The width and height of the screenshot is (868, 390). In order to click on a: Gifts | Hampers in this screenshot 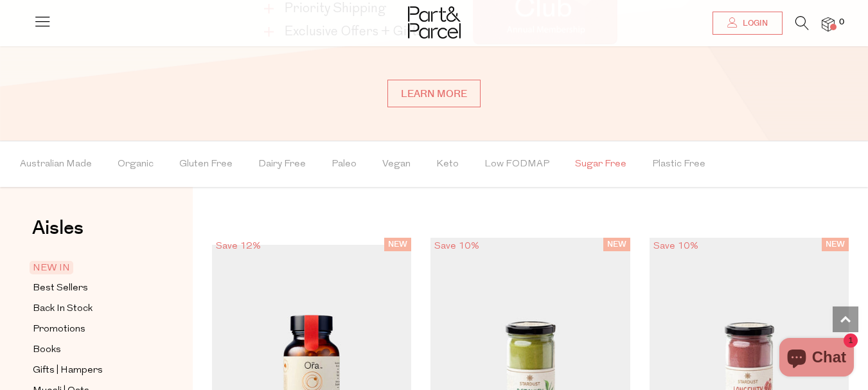, I will do `click(91, 369)`.